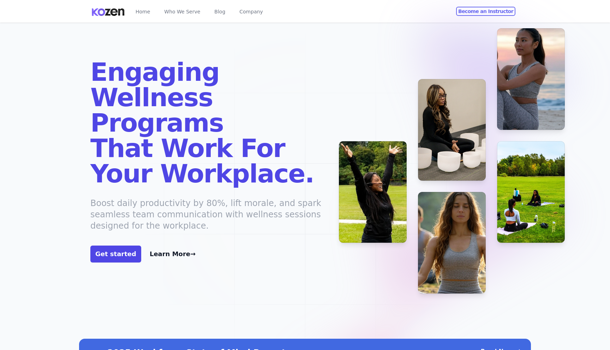 Image resolution: width=610 pixels, height=350 pixels. I want to click on p: Boost daily productivity by 80%, lift morale, and spark seamless team communication with wellness..., so click(209, 215).